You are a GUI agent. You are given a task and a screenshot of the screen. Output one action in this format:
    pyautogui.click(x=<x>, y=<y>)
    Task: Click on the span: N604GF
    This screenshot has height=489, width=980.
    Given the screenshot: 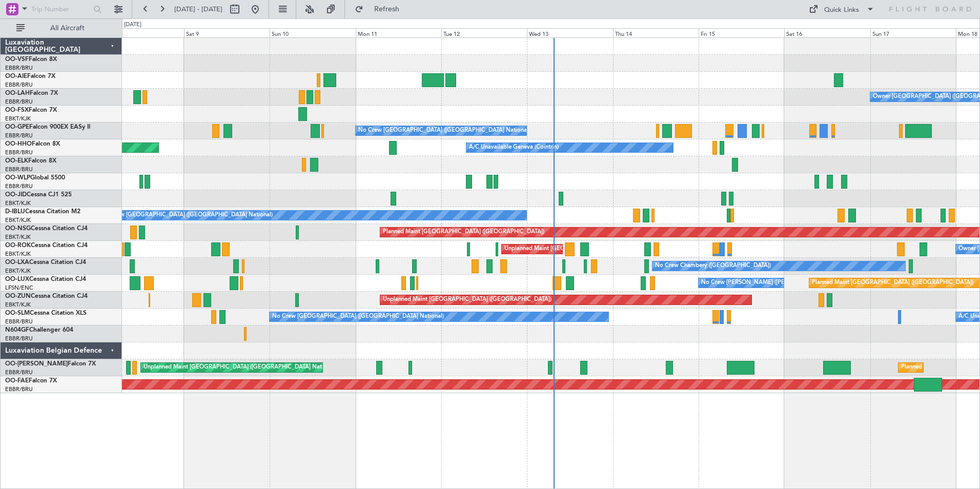 What is the action you would take?
    pyautogui.click(x=17, y=330)
    